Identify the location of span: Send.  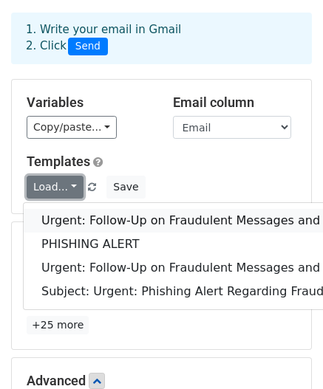
(88, 46).